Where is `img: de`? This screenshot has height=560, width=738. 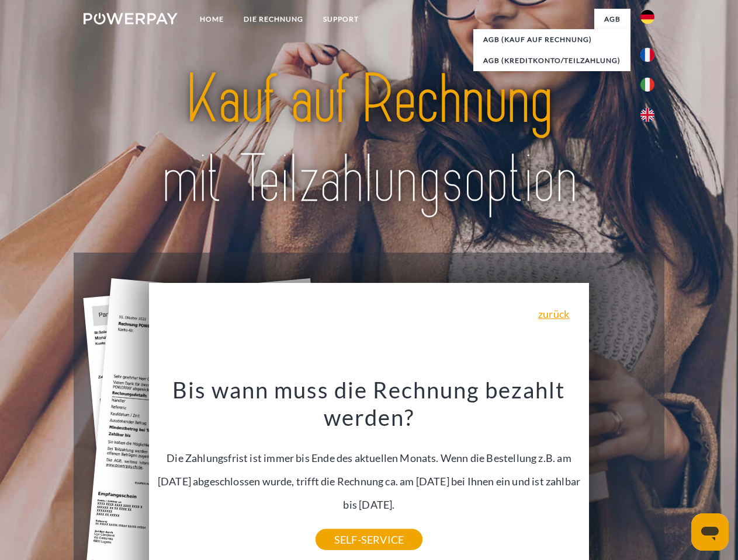 img: de is located at coordinates (647, 17).